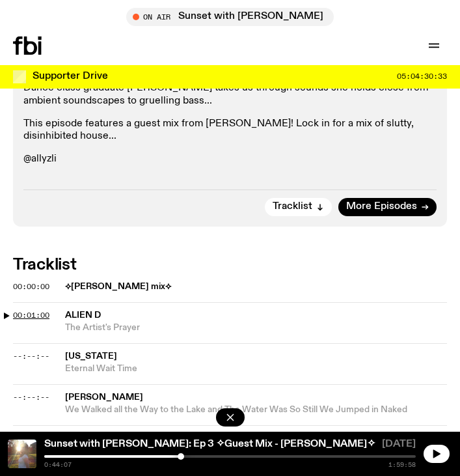 This screenshot has height=476, width=460. What do you see at coordinates (421, 76) in the screenshot?
I see `span: 05:04:30:33` at bounding box center [421, 76].